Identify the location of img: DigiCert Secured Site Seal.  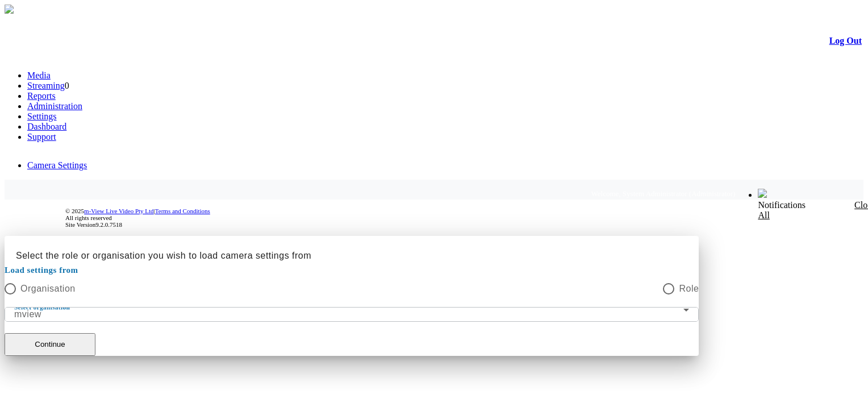
(34, 217).